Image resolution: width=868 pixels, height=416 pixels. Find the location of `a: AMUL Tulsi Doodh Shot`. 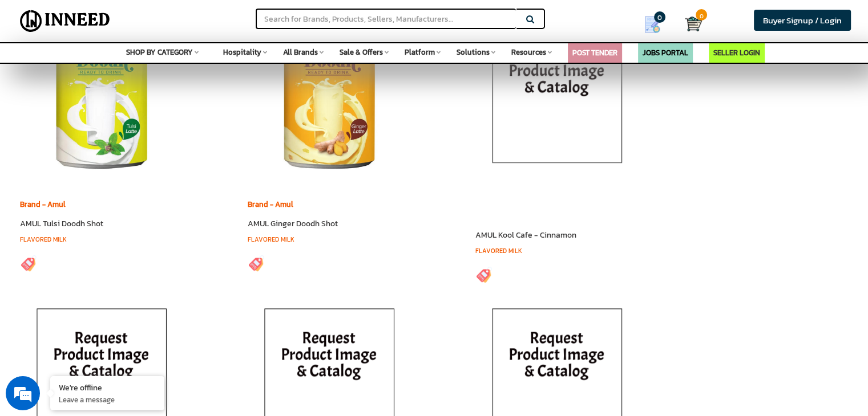

a: AMUL Tulsi Doodh Shot is located at coordinates (62, 224).